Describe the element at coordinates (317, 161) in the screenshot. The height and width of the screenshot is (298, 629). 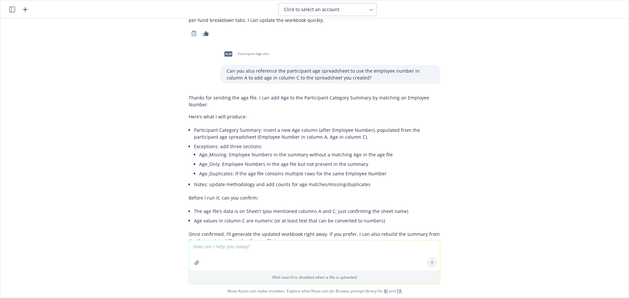
I see `li: Exceptions: add three sections:` at that location.